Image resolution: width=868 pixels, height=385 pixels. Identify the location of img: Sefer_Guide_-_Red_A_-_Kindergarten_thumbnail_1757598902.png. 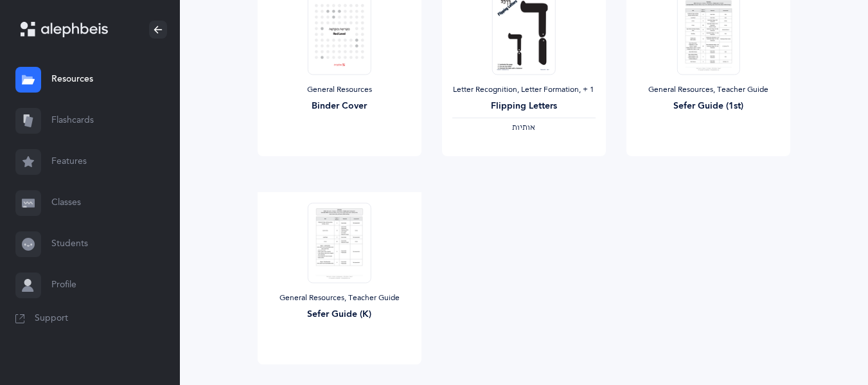
(339, 242).